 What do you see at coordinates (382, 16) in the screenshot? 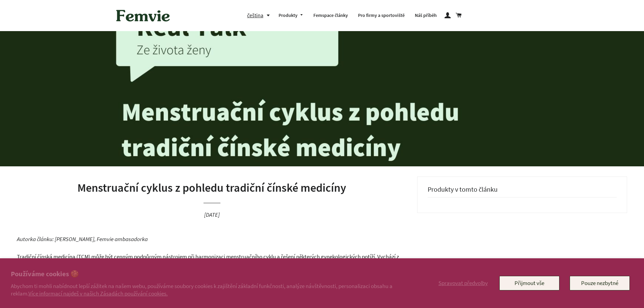
I see `a: Pro firmy a sportoviště` at bounding box center [382, 16].